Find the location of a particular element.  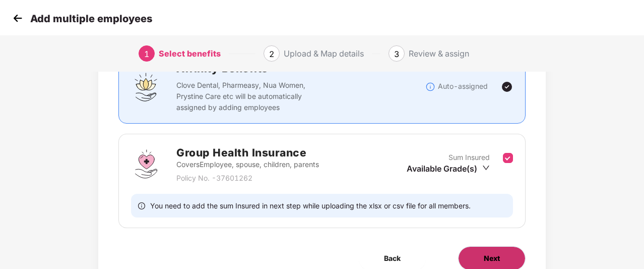

span: info-circle is located at coordinates (142, 205).